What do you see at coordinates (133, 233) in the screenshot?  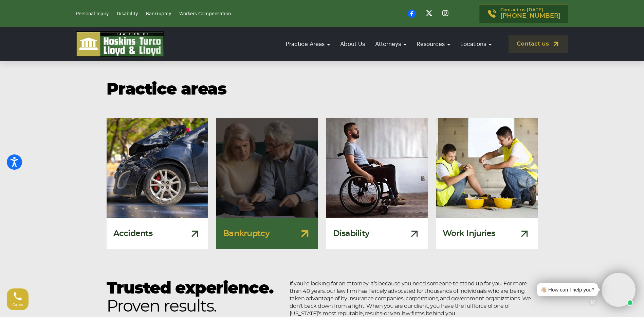 I see `h3: Accidents` at bounding box center [133, 233].